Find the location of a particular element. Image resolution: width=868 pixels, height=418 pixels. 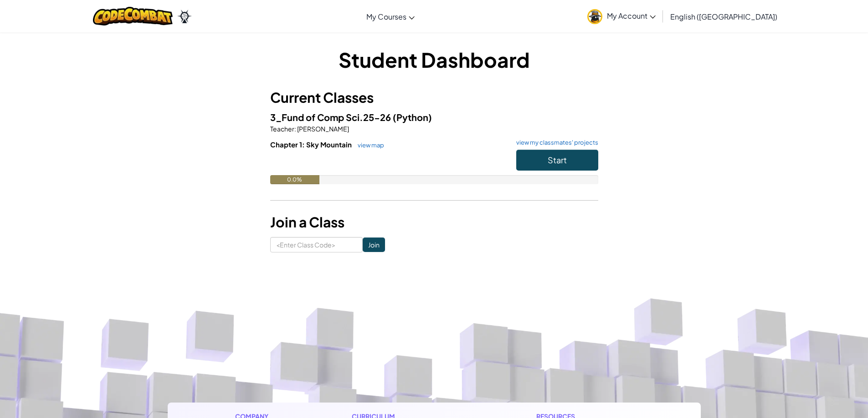

img: avatar is located at coordinates (595, 16).